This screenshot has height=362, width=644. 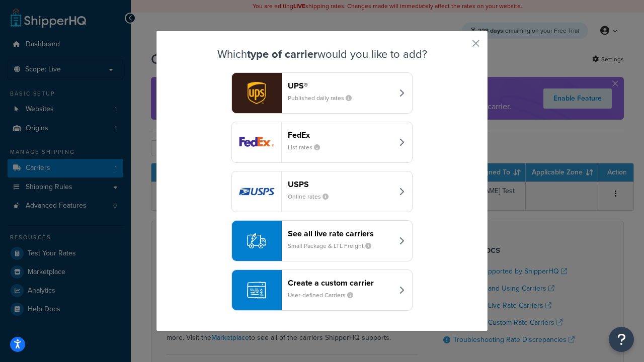 What do you see at coordinates (322, 54) in the screenshot?
I see `h3: Which would you like to add?` at bounding box center [322, 54].